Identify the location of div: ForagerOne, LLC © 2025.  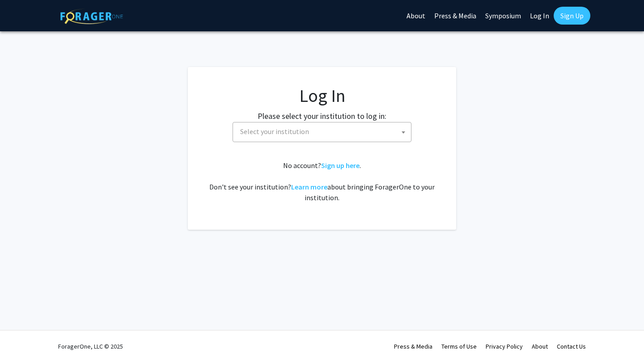
(90, 346).